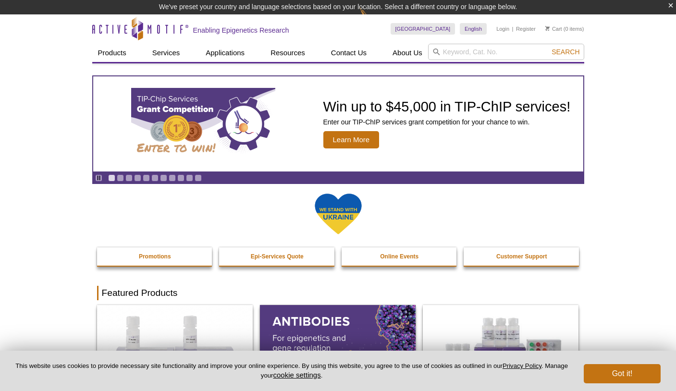 The image size is (676, 391). I want to click on a: Go to slide 11, so click(198, 178).